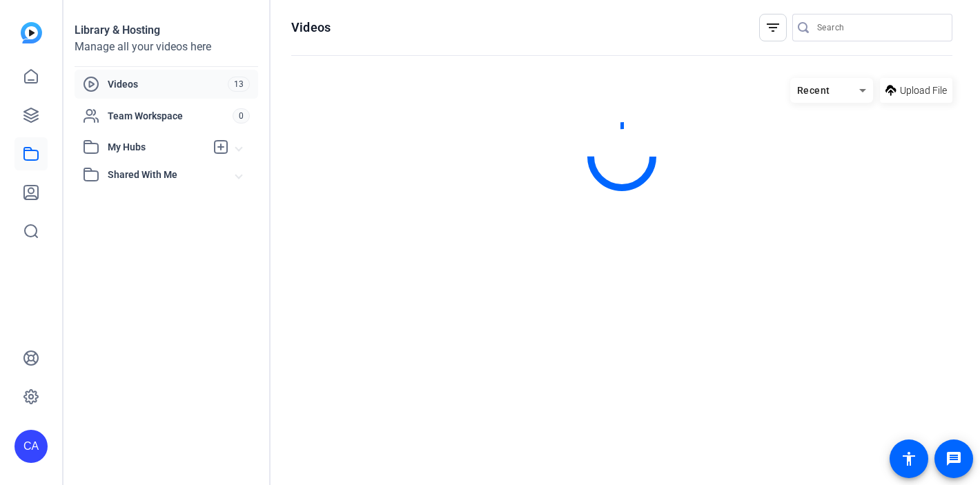  I want to click on span: Shared With Me, so click(172, 175).